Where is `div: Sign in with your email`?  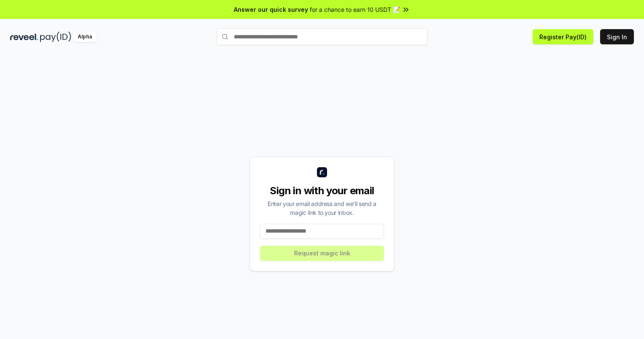
div: Sign in with your email is located at coordinates (322, 191).